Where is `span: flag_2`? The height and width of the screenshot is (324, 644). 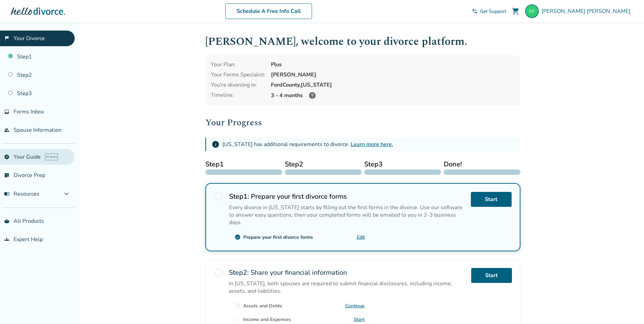 span: flag_2 is located at coordinates (7, 39).